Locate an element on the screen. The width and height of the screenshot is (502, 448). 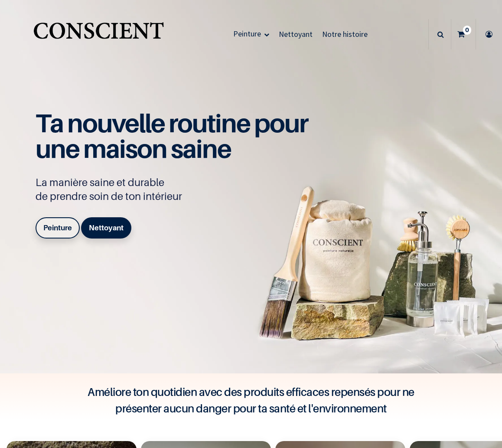
h4: Améliore ton quotidien avec des produits efficaces repensés pour ne présenter aucun danger pour t... is located at coordinates (251, 400).